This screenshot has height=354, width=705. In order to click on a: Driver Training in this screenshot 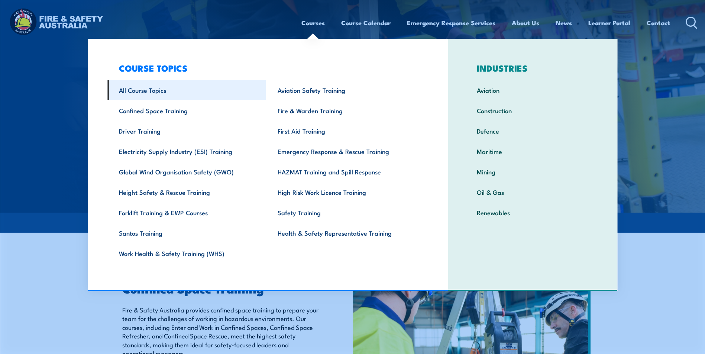, I will do `click(187, 131)`.